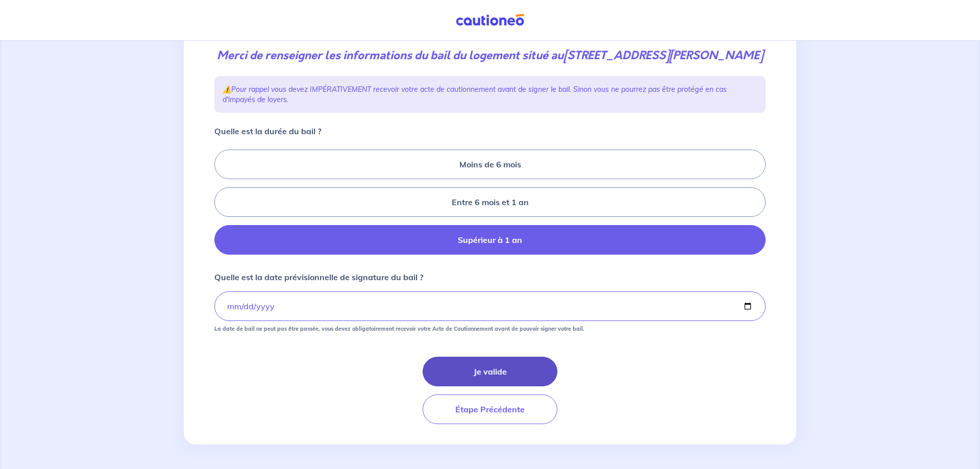  What do you see at coordinates (399, 328) in the screenshot?
I see `strong: La date de bail ne peut pas être passée, vous devez obligatoirement recevoir votre Acte de Cautio...` at bounding box center [399, 328].